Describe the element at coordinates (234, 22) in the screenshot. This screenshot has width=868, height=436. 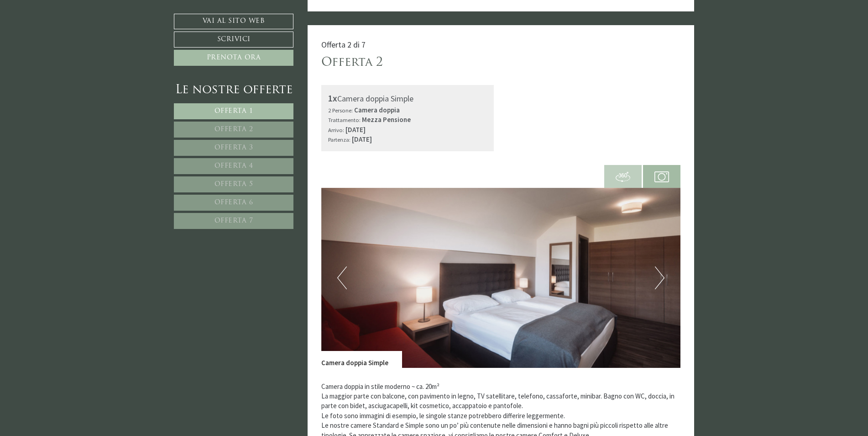
I see `a: Vai al sito web` at that location.